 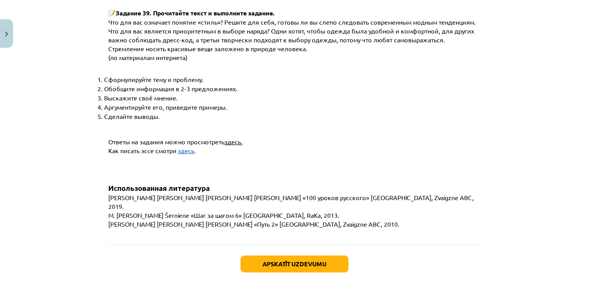 I want to click on span: здесь., so click(x=233, y=142).